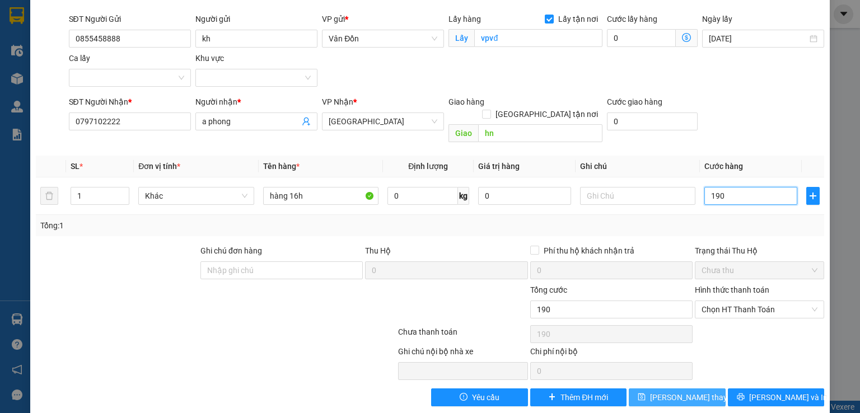  What do you see at coordinates (428, 166) in the screenshot?
I see `span: Định lượng` at bounding box center [428, 166].